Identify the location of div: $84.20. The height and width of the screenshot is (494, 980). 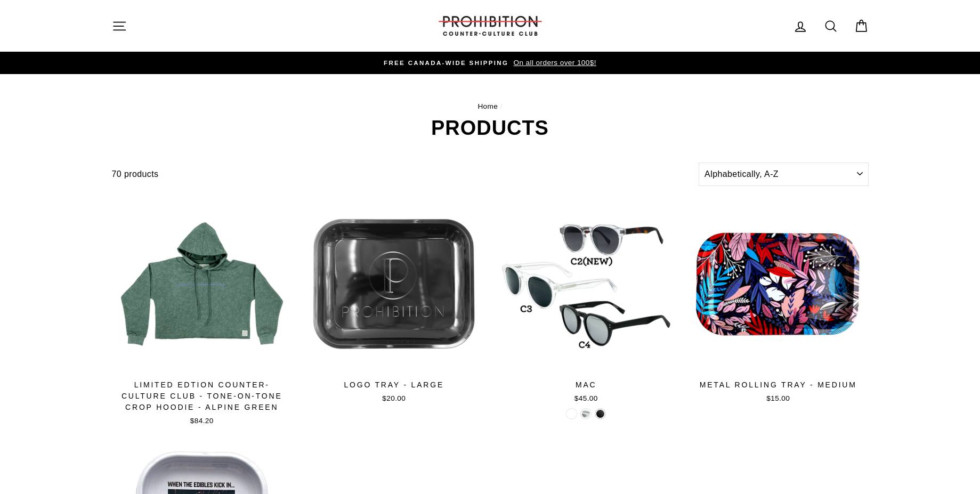
(202, 421).